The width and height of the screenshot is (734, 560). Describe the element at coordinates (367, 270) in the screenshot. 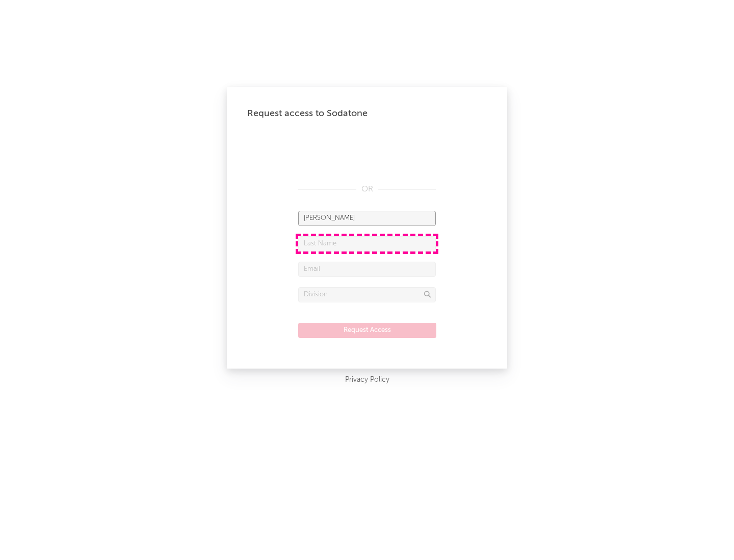

I see `input: Email` at that location.